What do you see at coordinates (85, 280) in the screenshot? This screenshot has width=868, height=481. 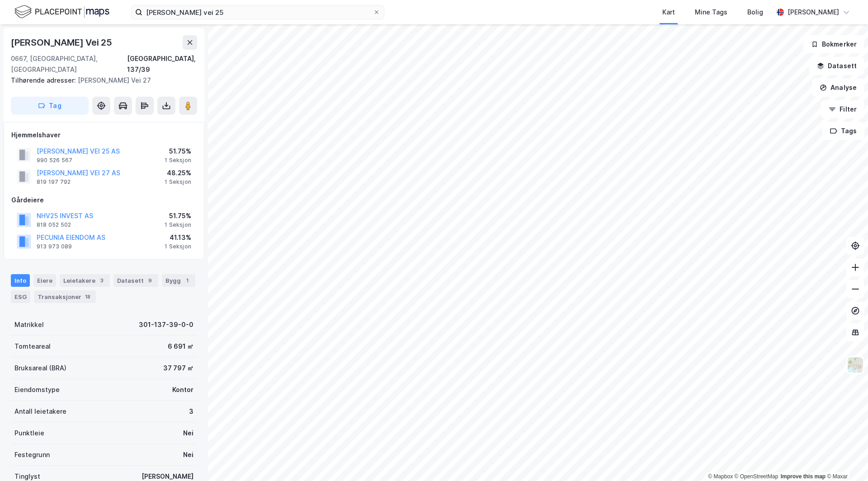 I see `div: Leietakere` at bounding box center [85, 280].